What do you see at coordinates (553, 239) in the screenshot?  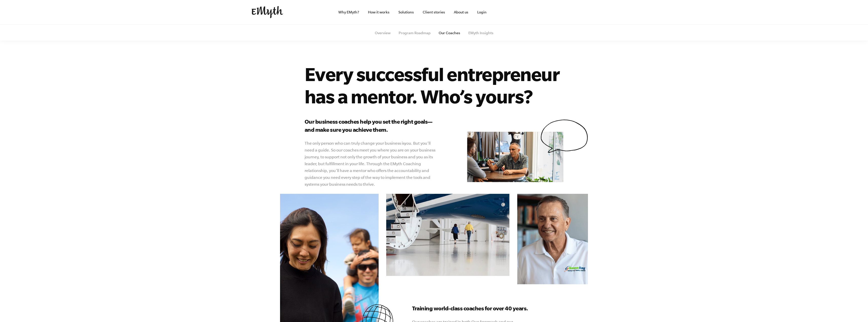 I see `img: e-myth business coaching our coaches mentor don weaver headshot` at bounding box center [553, 239].